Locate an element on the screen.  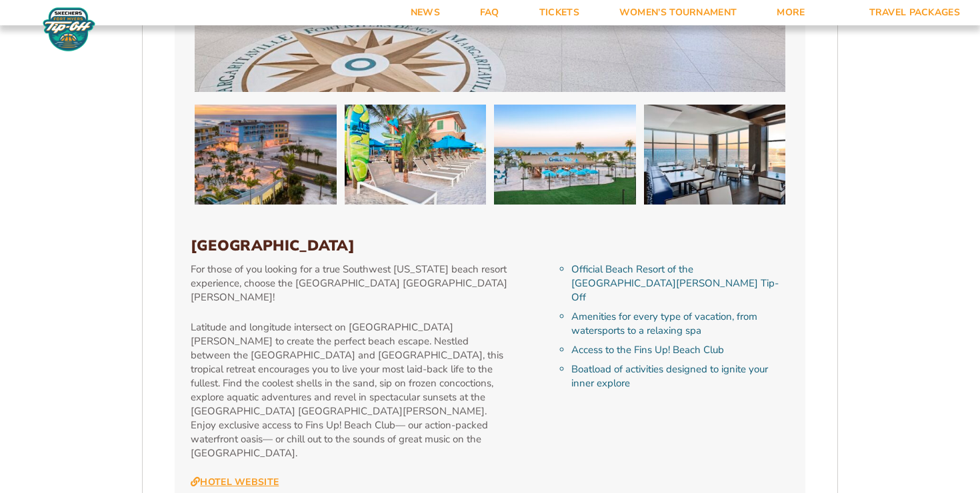
img: Fort Myers Tip-Off is located at coordinates (69, 29).